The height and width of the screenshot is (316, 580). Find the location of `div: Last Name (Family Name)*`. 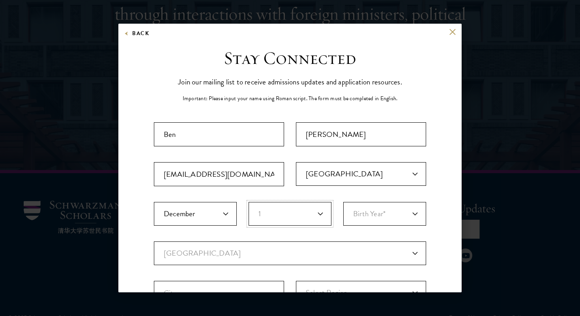

div: Last Name (Family Name)* is located at coordinates (361, 134).